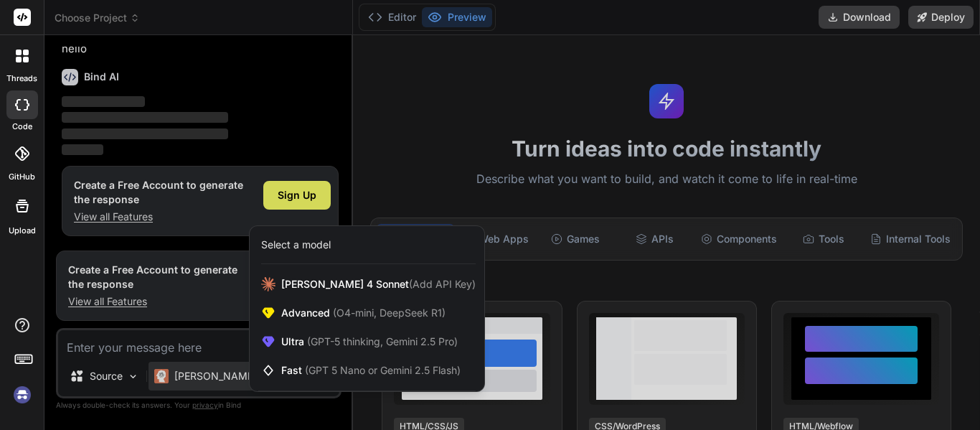 This screenshot has width=980, height=430. Describe the element at coordinates (382, 369) in the screenshot. I see `span: (GPT 5 Nano or Gemini 2.5 Flash)` at that location.